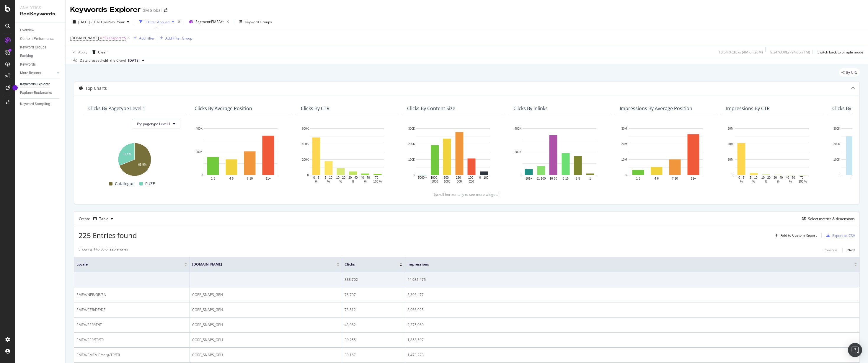  I want to click on text: 51-100, so click(541, 178).